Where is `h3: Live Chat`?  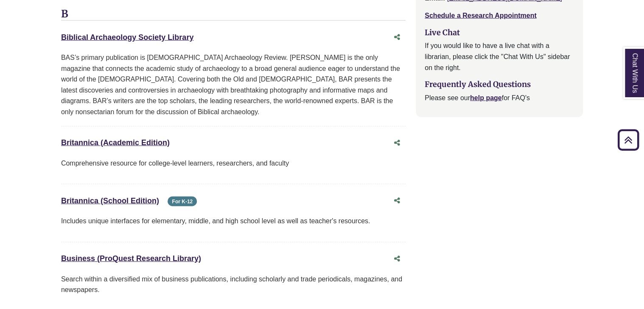 h3: Live Chat is located at coordinates (499, 32).